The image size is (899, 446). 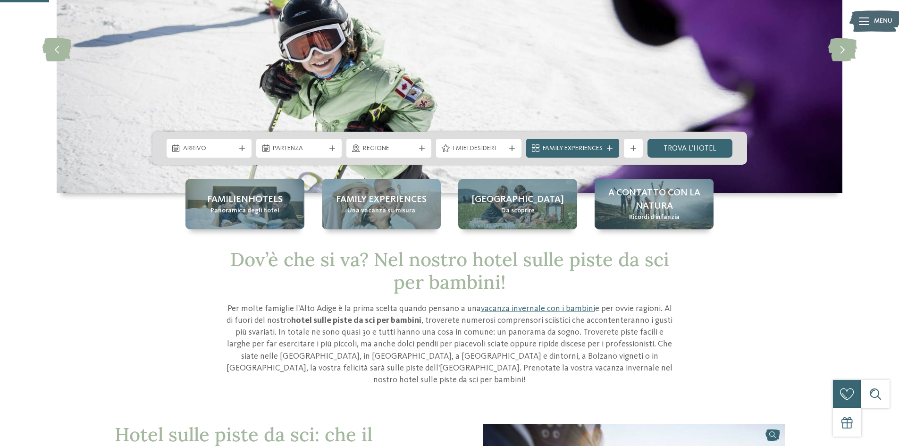 What do you see at coordinates (538, 309) in the screenshot?
I see `a: vacanza invernale con i bambini` at bounding box center [538, 309].